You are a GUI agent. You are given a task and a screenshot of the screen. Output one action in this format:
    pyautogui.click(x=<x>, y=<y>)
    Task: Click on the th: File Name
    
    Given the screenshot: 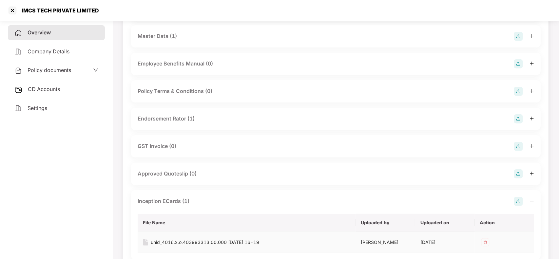 What is the action you would take?
    pyautogui.click(x=247, y=223)
    